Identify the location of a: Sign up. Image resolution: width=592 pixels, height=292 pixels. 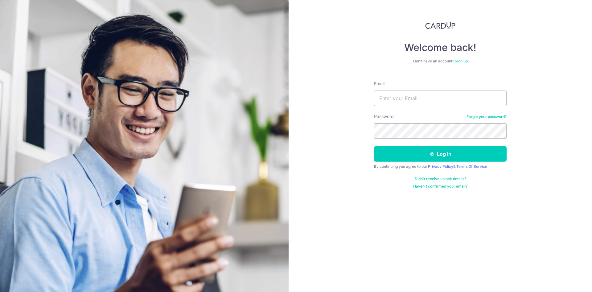
(462, 61).